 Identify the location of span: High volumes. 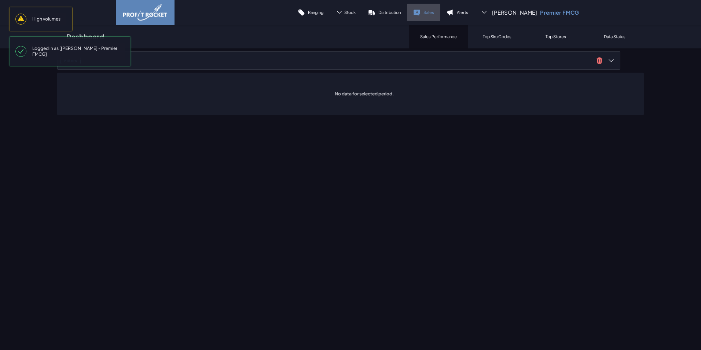
(46, 19).